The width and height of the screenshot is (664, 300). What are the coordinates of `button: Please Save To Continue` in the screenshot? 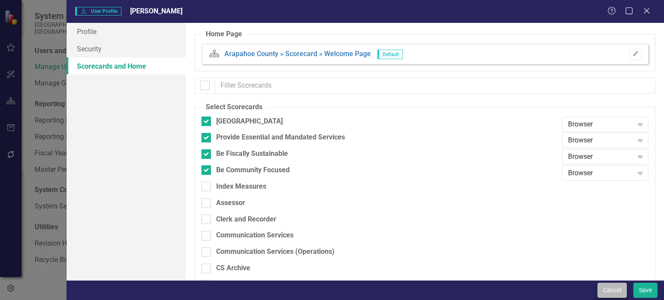 It's located at (636, 54).